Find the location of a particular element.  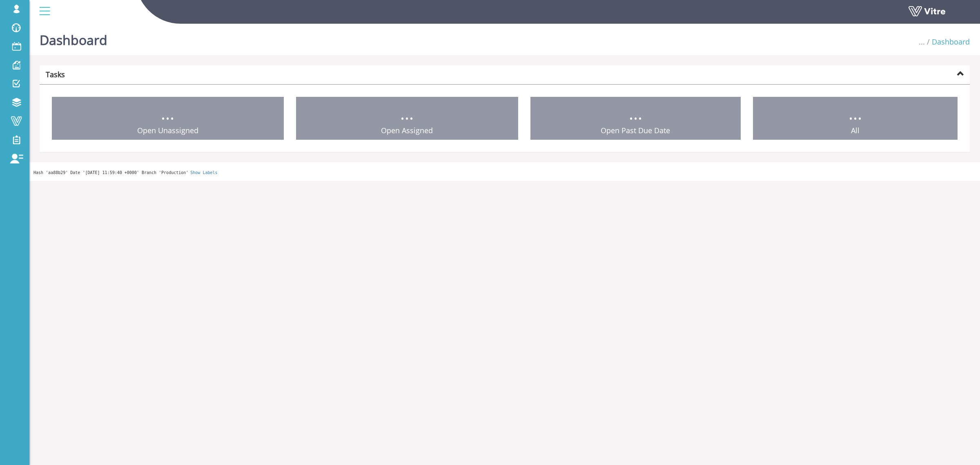

span: Open Assigned is located at coordinates (407, 130).